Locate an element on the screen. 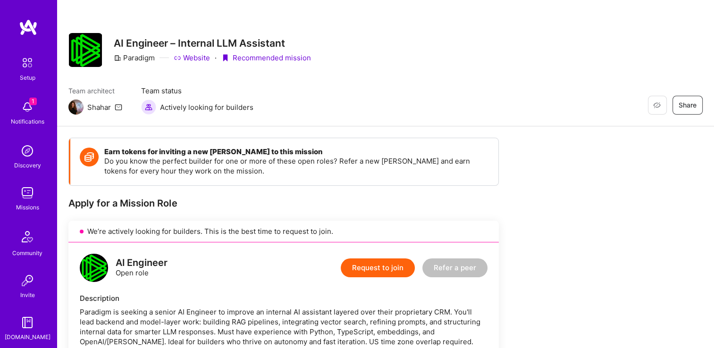  div: We’re actively looking for builders. This is the best time to request to join. is located at coordinates (284, 232).